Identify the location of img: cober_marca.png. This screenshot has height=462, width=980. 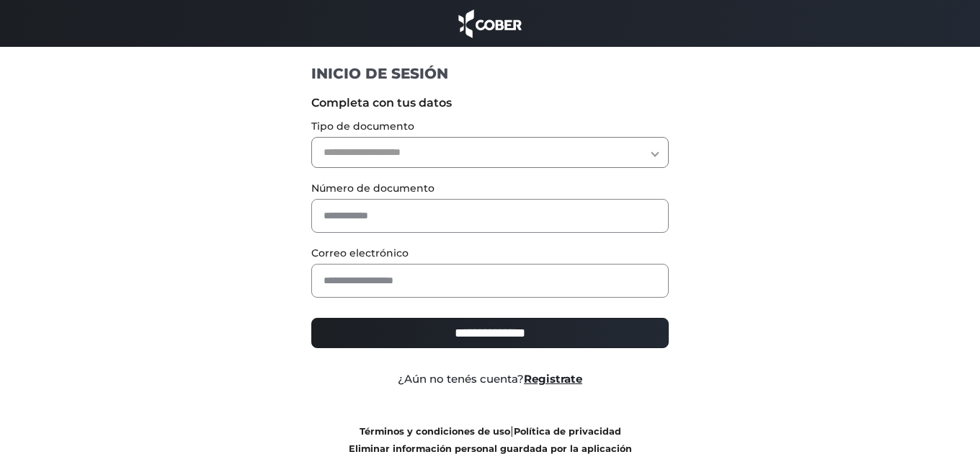
(490, 23).